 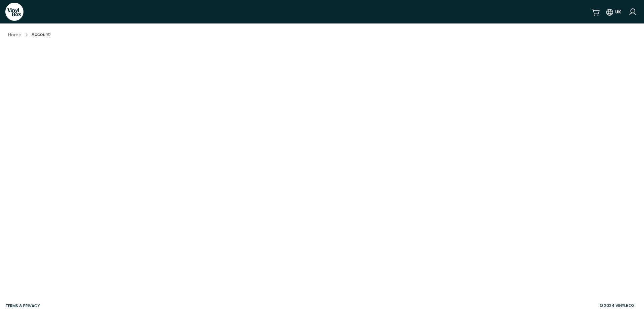 What do you see at coordinates (40, 34) in the screenshot?
I see `p: Account` at bounding box center [40, 34].